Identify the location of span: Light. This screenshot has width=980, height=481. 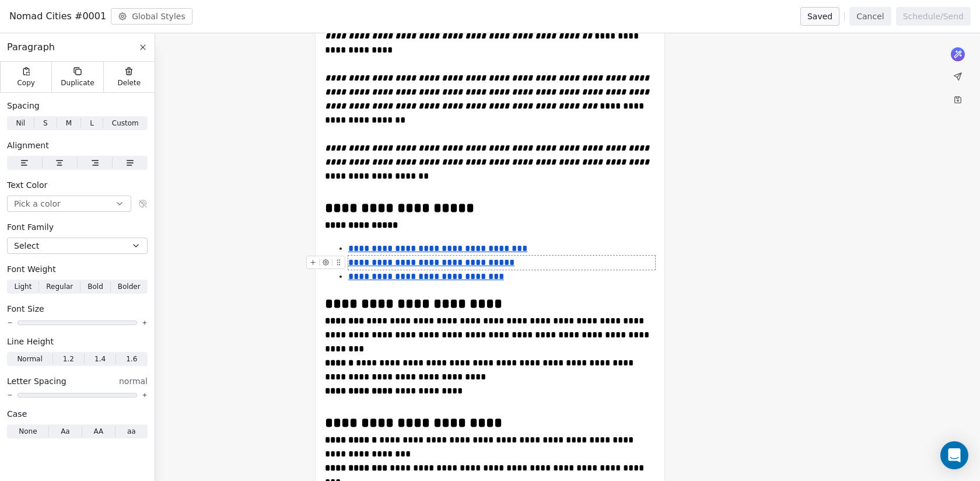
(23, 287).